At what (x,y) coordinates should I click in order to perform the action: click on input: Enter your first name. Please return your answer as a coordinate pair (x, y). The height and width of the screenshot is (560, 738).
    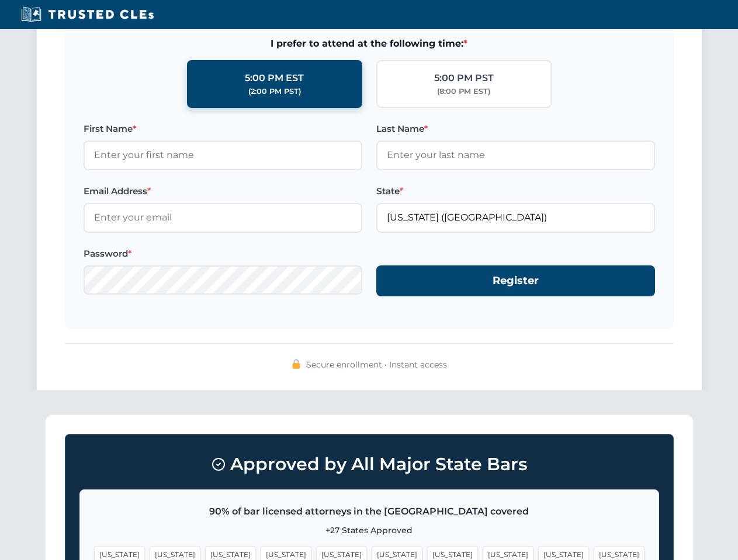
    Looking at the image, I should click on (223, 155).